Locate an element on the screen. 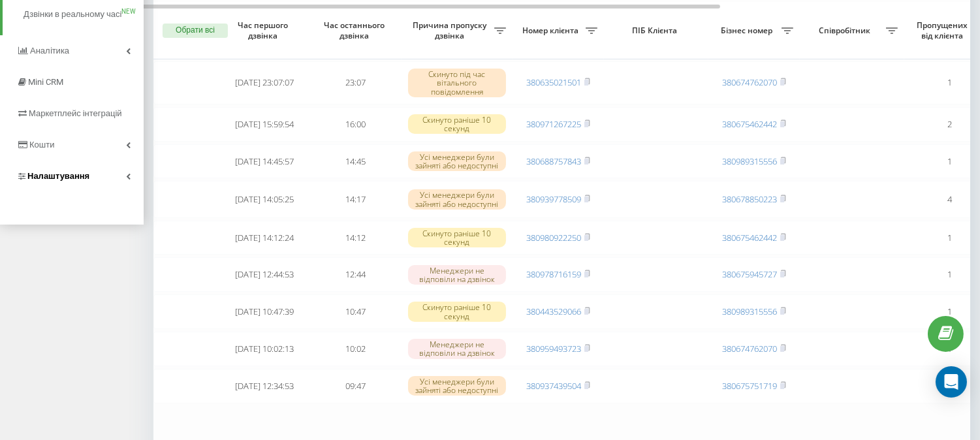 The height and width of the screenshot is (440, 980). a: 380959493723 is located at coordinates (554, 348).